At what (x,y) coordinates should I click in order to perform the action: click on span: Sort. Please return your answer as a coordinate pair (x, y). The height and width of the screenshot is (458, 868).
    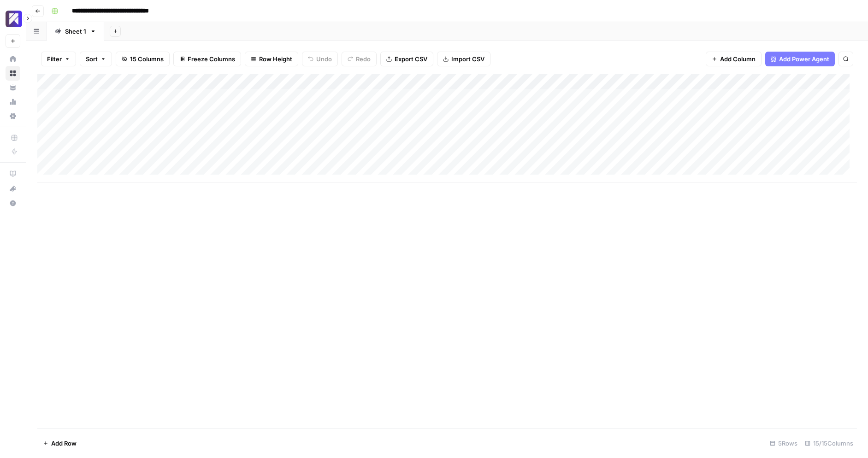
    Looking at the image, I should click on (92, 59).